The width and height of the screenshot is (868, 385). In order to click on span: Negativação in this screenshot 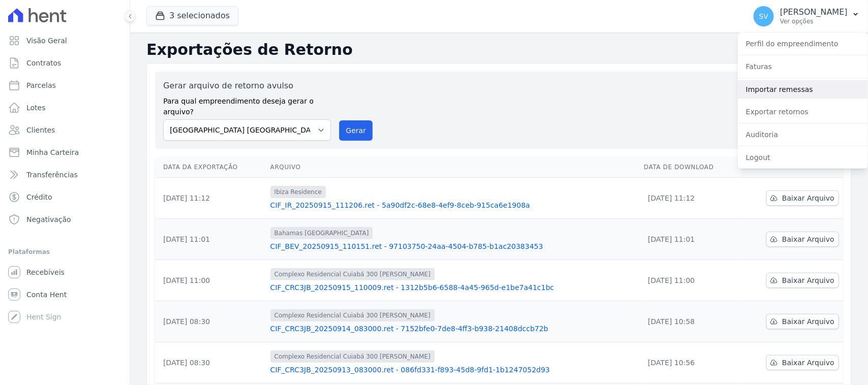, I will do `click(49, 220)`.